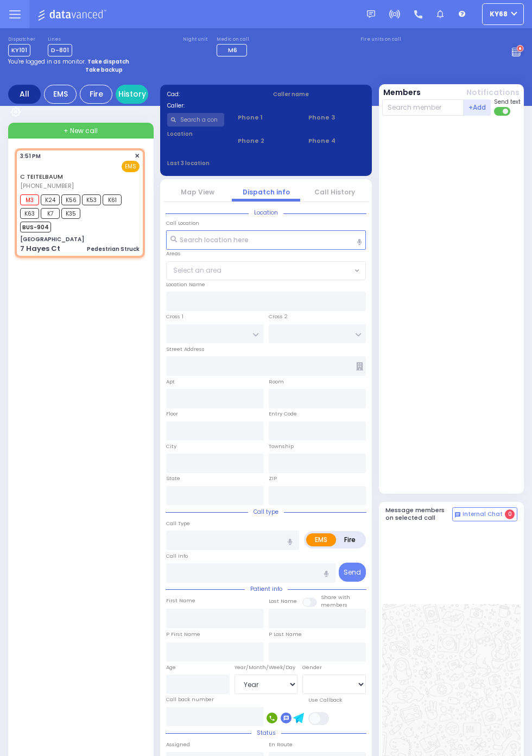 Image resolution: width=532 pixels, height=756 pixels. What do you see at coordinates (266, 140) in the screenshot?
I see `span: Phone 2` at bounding box center [266, 140].